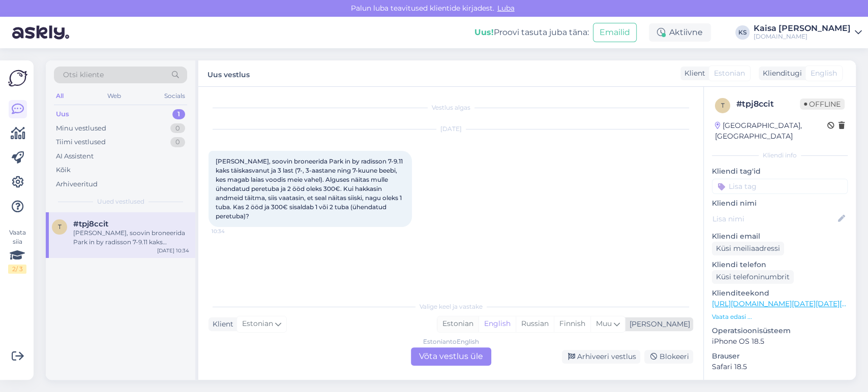 This screenshot has height=392, width=868. Describe the element at coordinates (532, 33) in the screenshot. I see `div: Proovi tasuta juba täna:` at that location.